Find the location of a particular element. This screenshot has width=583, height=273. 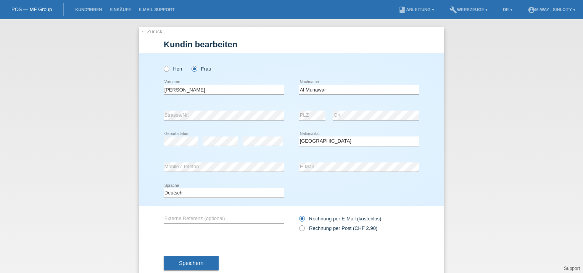

a: Kund*innen is located at coordinates (88, 10).